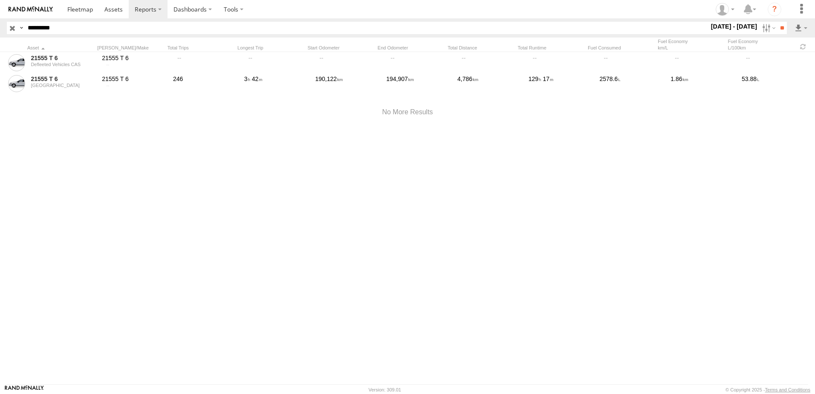  Describe the element at coordinates (547, 79) in the screenshot. I see `span: 17` at that location.